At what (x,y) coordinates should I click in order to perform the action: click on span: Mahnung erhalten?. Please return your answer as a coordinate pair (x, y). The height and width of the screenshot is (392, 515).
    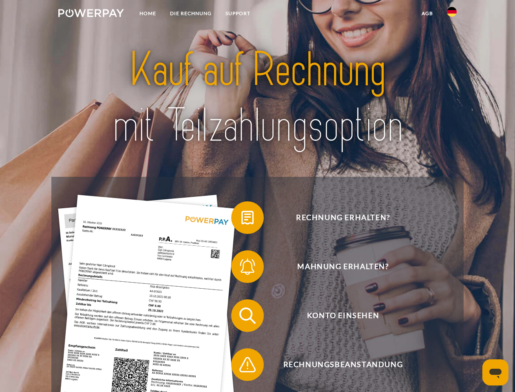
    Looking at the image, I should click on (343, 266).